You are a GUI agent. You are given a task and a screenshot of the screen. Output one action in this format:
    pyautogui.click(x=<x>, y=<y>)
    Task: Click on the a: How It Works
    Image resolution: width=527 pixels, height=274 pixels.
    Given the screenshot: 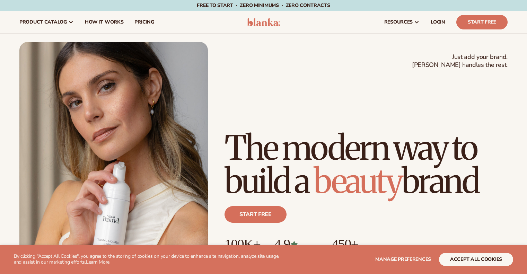 What is the action you would take?
    pyautogui.click(x=104, y=22)
    